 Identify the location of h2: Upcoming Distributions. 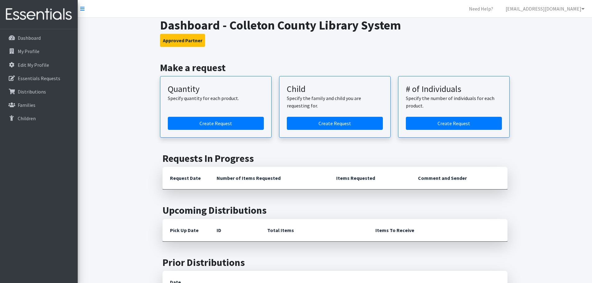
(335, 211).